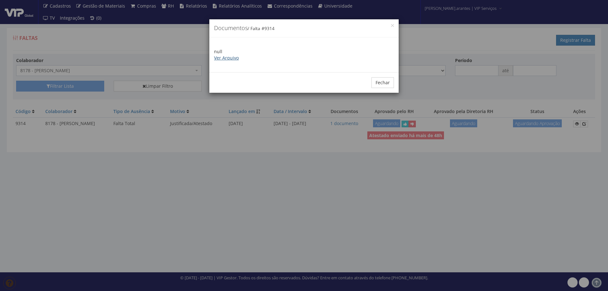 The height and width of the screenshot is (291, 608). What do you see at coordinates (261, 29) in the screenshot?
I see `small: / Falta #` at bounding box center [261, 29].